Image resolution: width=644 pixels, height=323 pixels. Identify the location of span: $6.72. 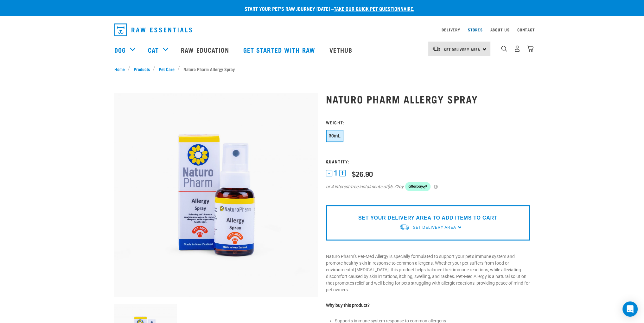
(393, 186).